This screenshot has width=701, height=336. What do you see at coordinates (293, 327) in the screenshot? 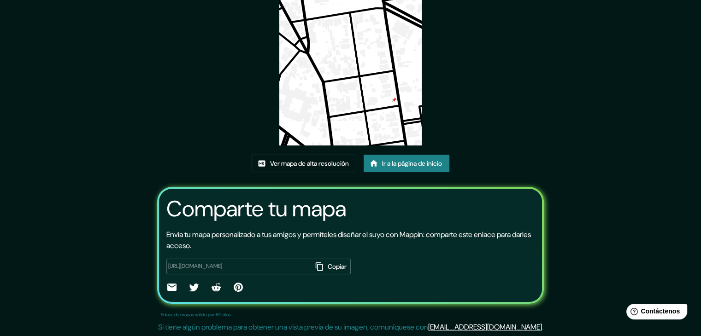
I see `font: Si tiene algún problema para obtener una vista previa de su imagen, comuníquese con` at bounding box center [293, 327].